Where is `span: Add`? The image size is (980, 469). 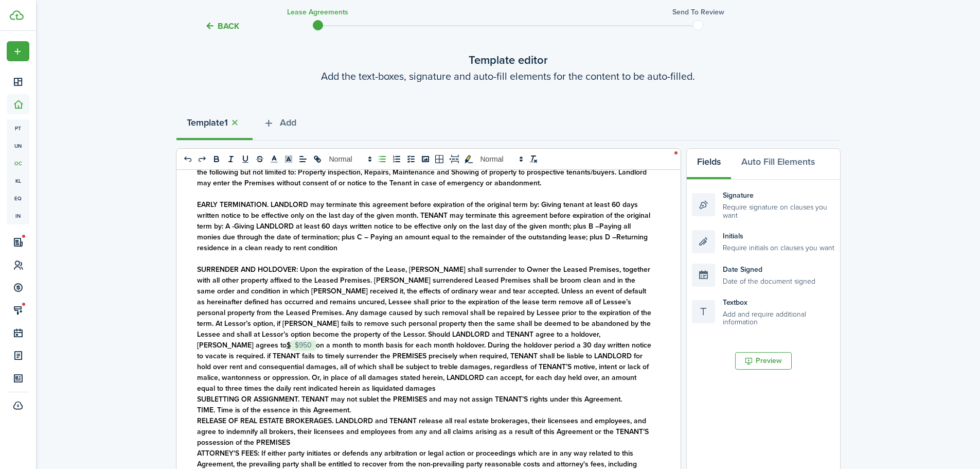
span: Add is located at coordinates (288, 122).